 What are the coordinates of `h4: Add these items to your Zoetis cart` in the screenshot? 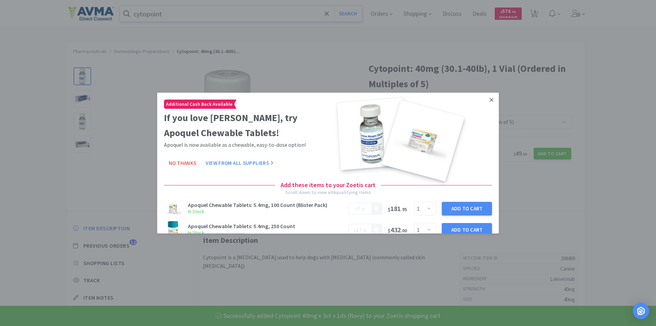 It's located at (328, 185).